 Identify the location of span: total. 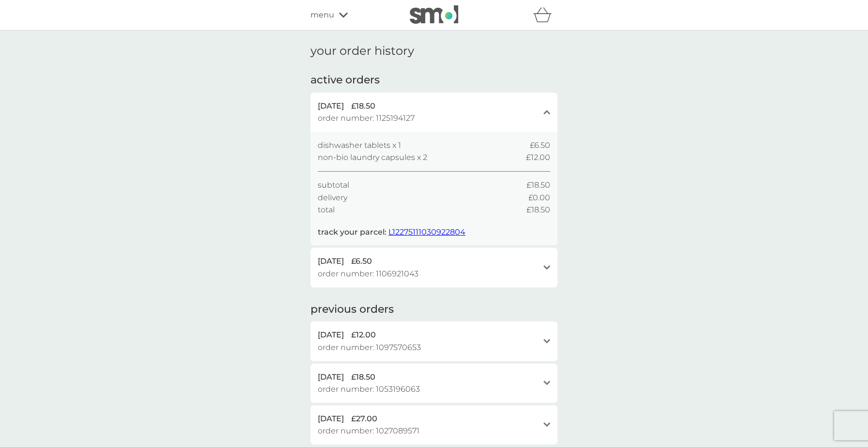
(326, 210).